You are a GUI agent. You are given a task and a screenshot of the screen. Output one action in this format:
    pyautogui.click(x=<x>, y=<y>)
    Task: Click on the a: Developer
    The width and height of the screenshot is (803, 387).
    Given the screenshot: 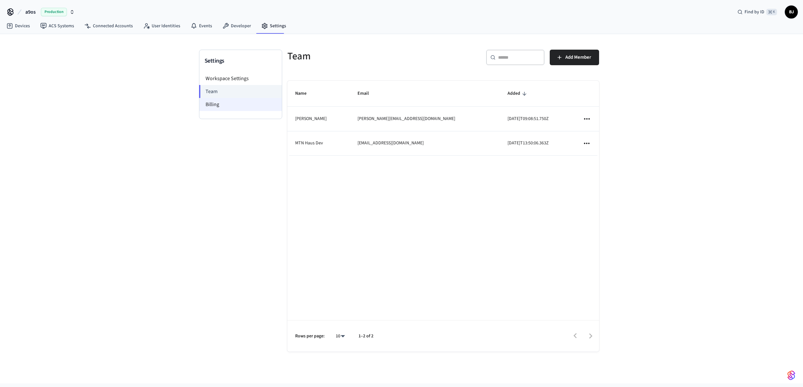 What is the action you would take?
    pyautogui.click(x=237, y=26)
    